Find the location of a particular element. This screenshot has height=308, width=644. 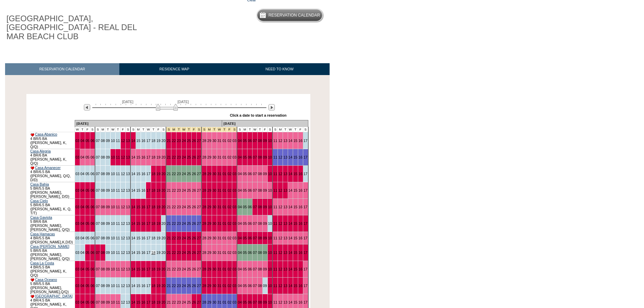

a: 30 is located at coordinates (214, 223).